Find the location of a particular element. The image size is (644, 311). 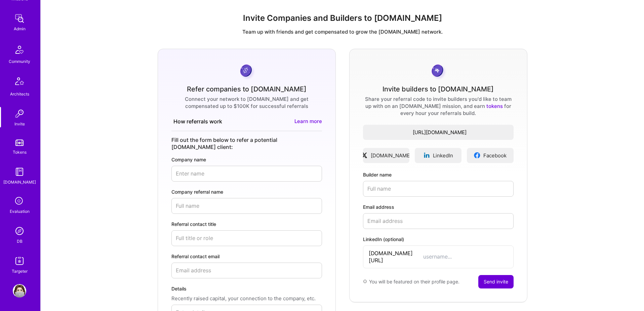

a: LinkedIn is located at coordinates (438, 156).